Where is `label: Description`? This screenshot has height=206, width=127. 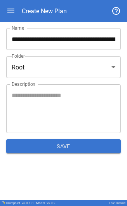
label: Description is located at coordinates (23, 84).